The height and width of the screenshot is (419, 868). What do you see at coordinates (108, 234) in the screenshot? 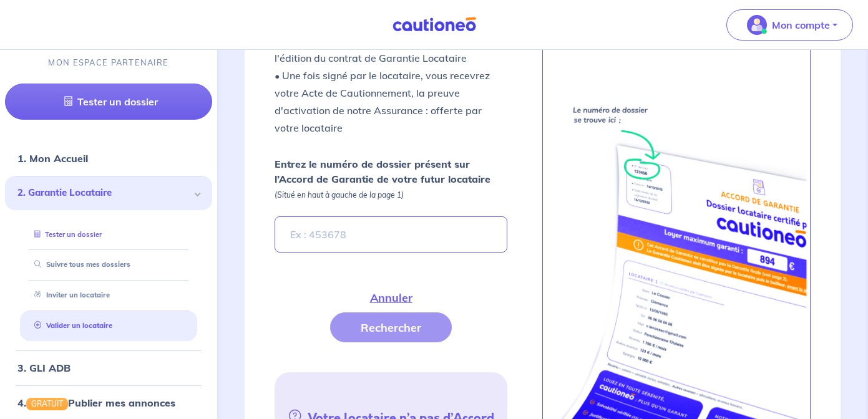
I see `div: Tester un dossier` at bounding box center [108, 234].